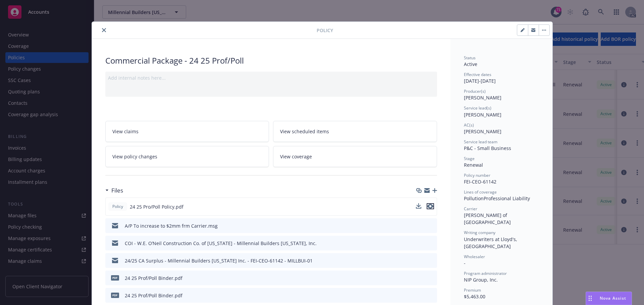  Describe the element at coordinates (474, 198) in the screenshot. I see `span: Pollution` at that location.